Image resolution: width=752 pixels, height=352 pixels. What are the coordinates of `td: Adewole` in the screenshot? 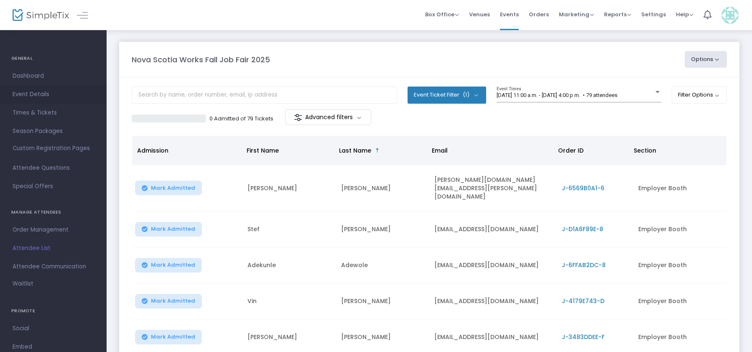 It's located at (382, 265).